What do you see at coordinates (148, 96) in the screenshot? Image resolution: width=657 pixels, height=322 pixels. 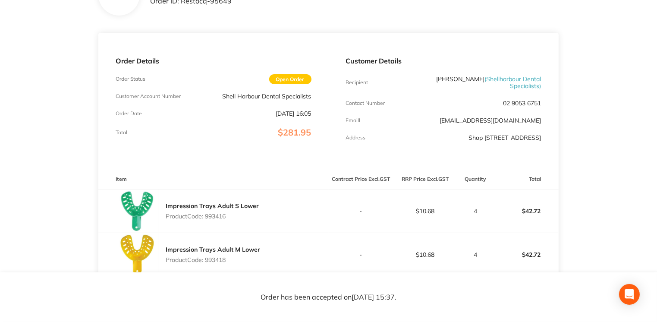 I see `p: Customer Account Number` at bounding box center [148, 96].